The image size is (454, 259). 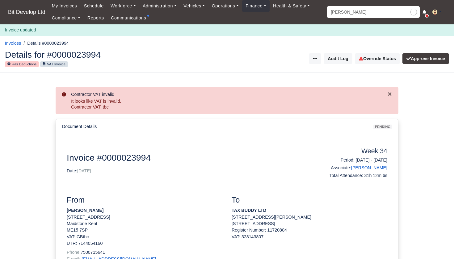 What do you see at coordinates (79, 127) in the screenshot?
I see `h6: Document Details` at bounding box center [79, 127].